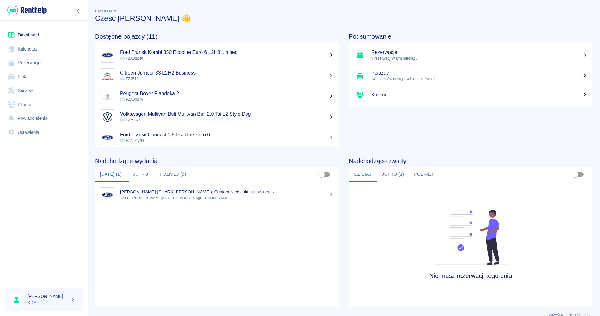 Image resolution: width=600 pixels, height=316 pixels. I want to click on h5: Ford Transit Kombi 350 Ecoblue Euro 6 L2H3 Limited, so click(227, 52).